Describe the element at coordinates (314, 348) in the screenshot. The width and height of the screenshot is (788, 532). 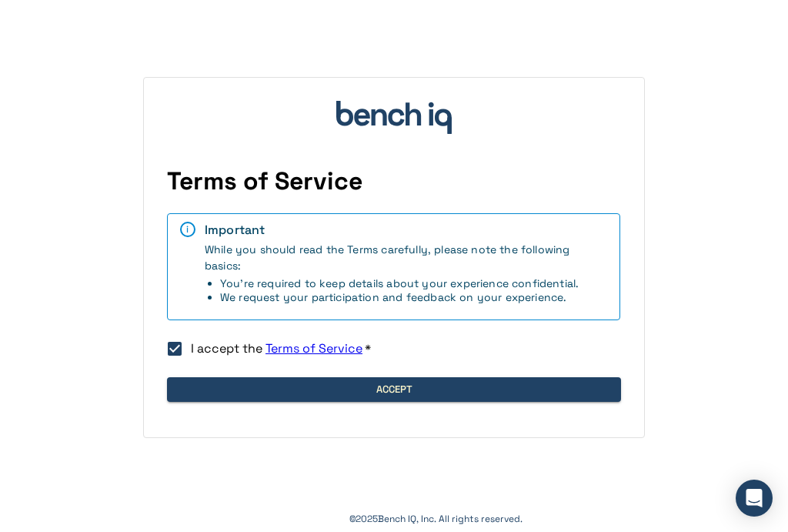
I see `a: Terms of Service` at that location.